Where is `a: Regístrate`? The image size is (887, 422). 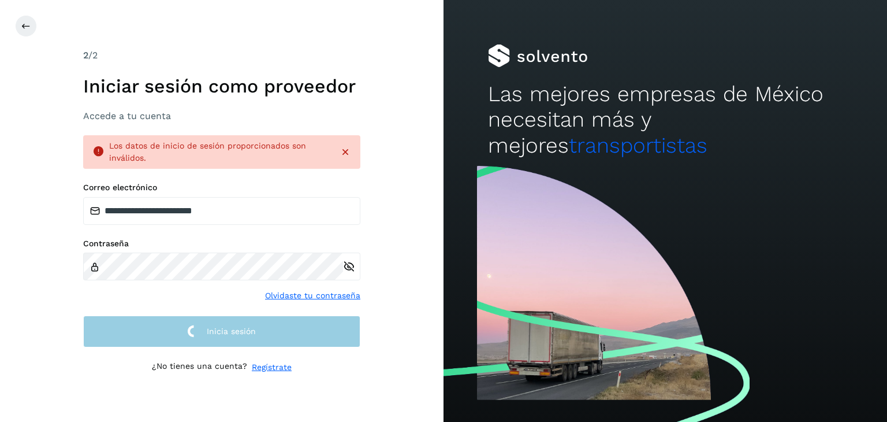
a: Regístrate is located at coordinates (272, 367).